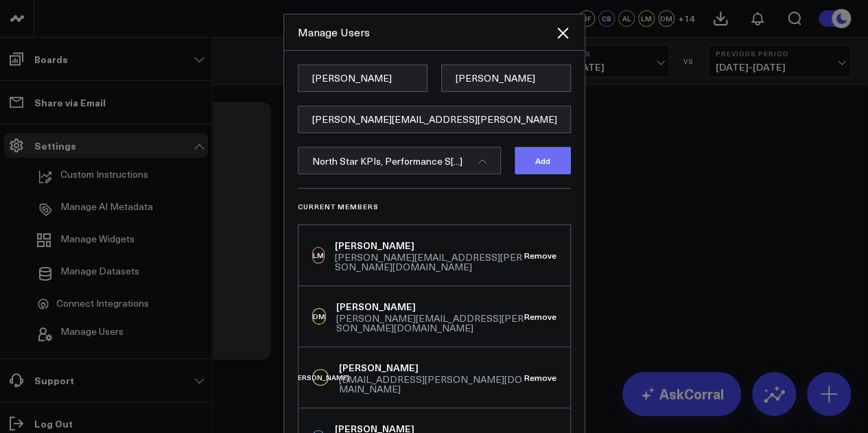  Describe the element at coordinates (427, 32) in the screenshot. I see `div: Manage Users` at that location.